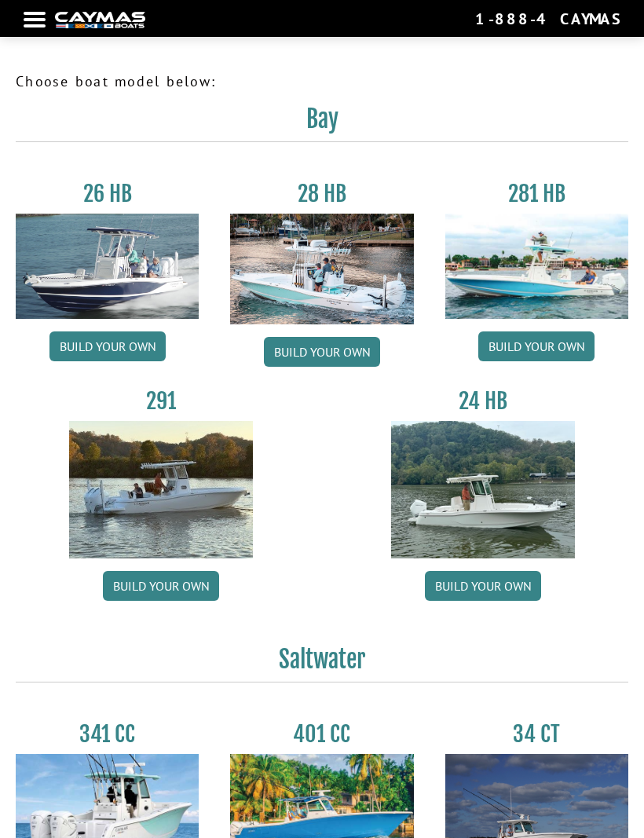  What do you see at coordinates (547, 19) in the screenshot?
I see `div: 1-888-4CAYMAS` at bounding box center [547, 19].